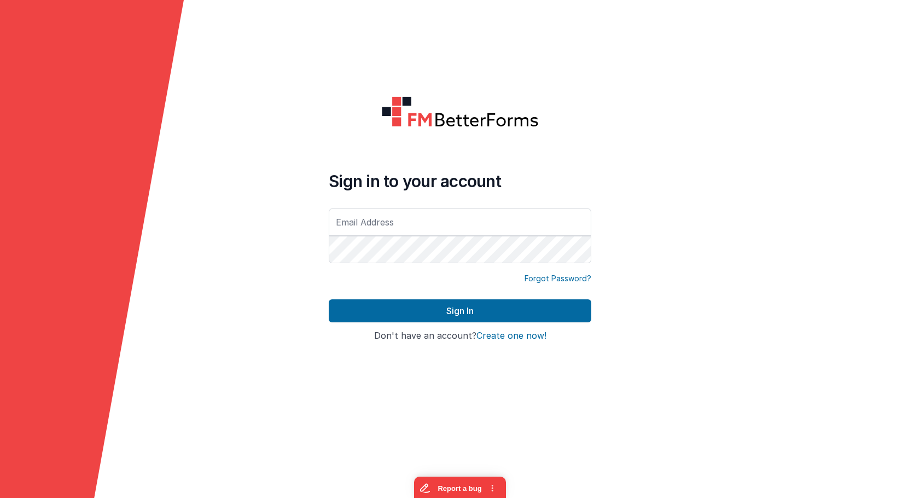  Describe the element at coordinates (558, 279) in the screenshot. I see `a: Forgot Password?` at that location.